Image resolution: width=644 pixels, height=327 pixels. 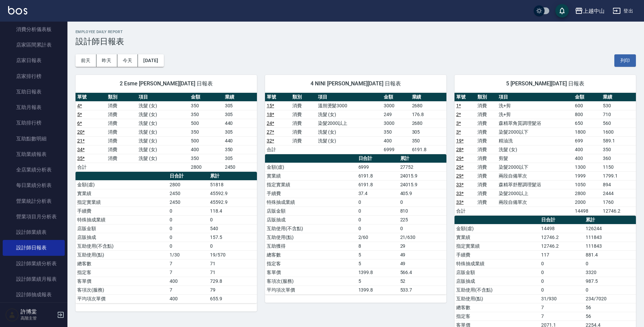 What do you see at coordinates (622, 11) in the screenshot?
I see `button: 登出` at bounding box center [622, 11].